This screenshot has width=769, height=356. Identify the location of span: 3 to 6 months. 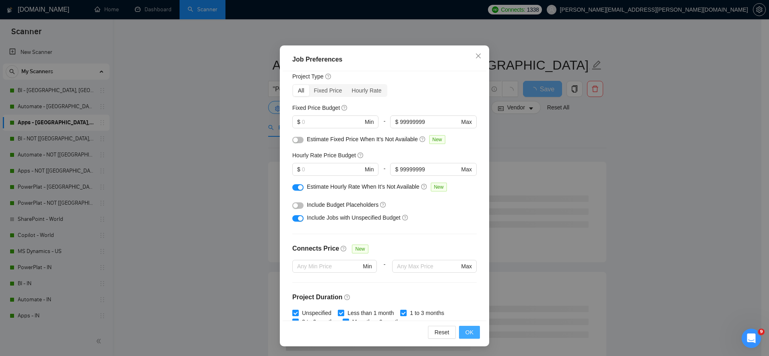
(319, 322).